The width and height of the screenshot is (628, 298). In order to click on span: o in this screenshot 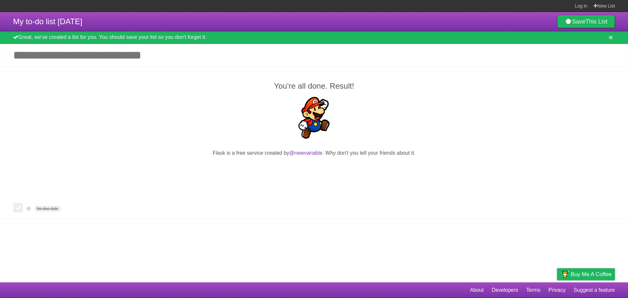, I will do `click(29, 208)`.